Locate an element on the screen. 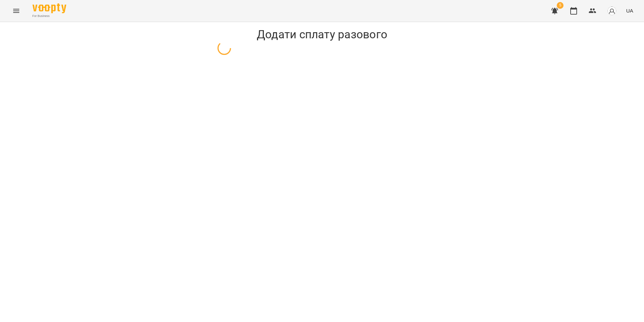 This screenshot has height=322, width=644. span: UA is located at coordinates (629, 10).